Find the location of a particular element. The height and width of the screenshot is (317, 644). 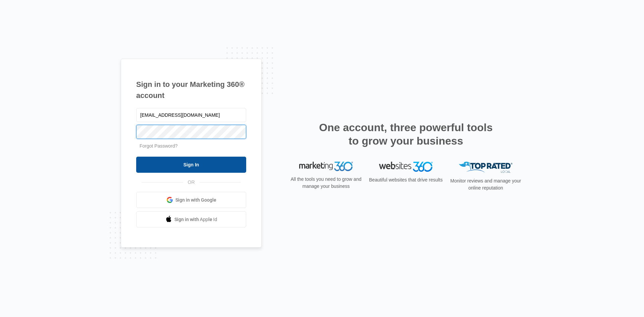

span: Sign in with Apple Id is located at coordinates (196, 219).